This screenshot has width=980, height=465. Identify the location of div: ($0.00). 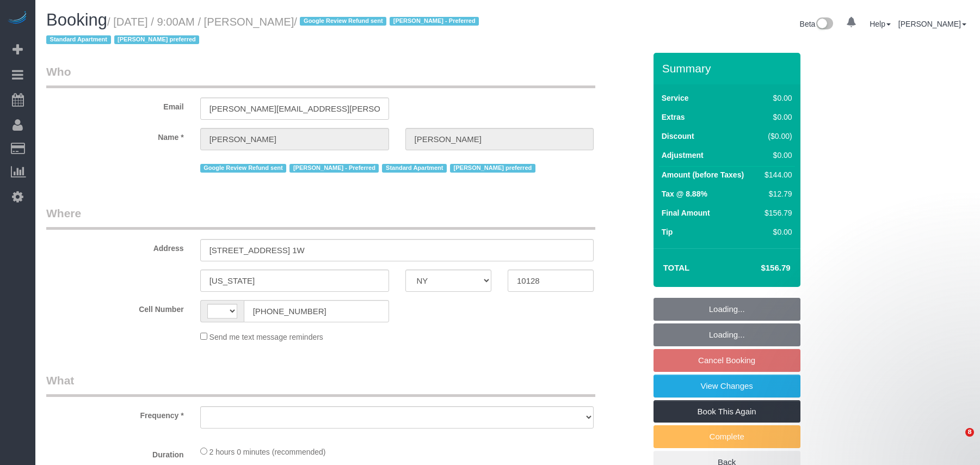
(776, 136).